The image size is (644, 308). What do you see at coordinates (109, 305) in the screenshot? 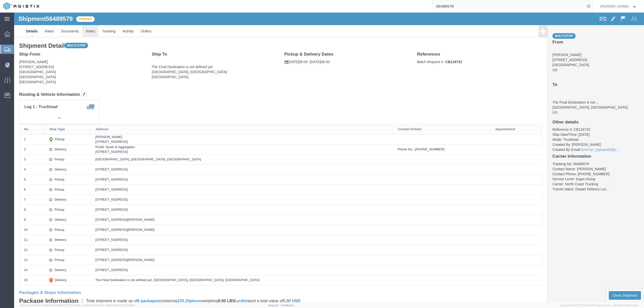
I see `span: Client: 2025.19.0-129fbcf` at bounding box center [109, 305].